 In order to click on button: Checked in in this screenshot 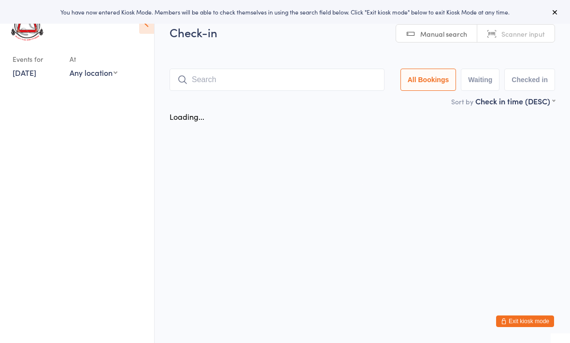, I will do `click(529, 80)`.